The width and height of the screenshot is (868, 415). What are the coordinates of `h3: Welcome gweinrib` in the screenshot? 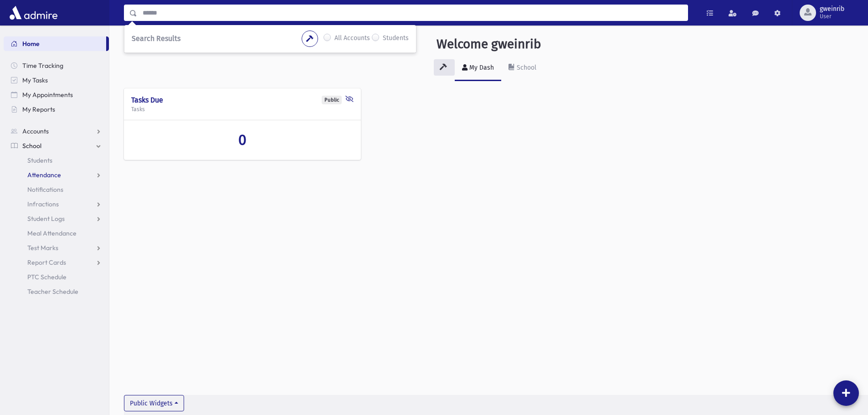 It's located at (489, 44).